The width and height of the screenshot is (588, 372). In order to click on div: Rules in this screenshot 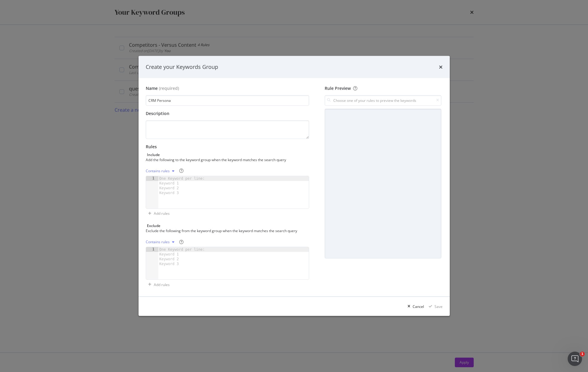, I will do `click(227, 147)`.